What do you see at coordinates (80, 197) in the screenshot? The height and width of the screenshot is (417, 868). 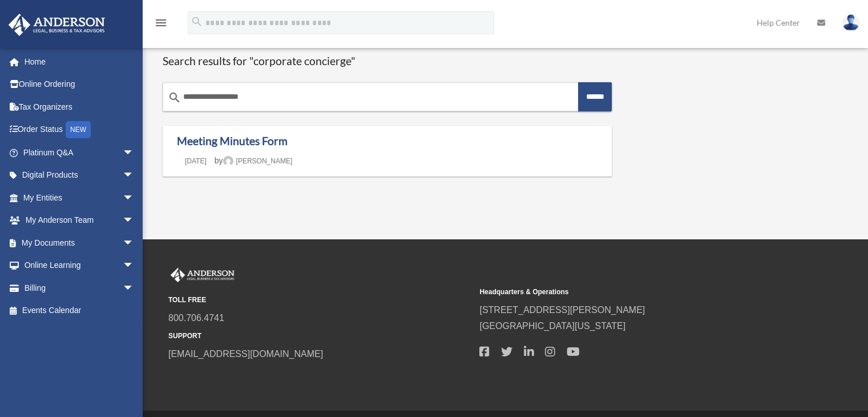 I see `a: My Entitiesarrow_drop_down` at bounding box center [80, 197].